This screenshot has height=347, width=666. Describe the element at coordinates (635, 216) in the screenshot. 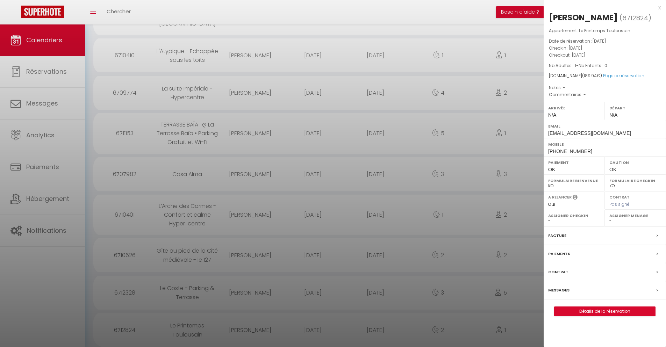

I see `label: Assigner Menage` at that location.